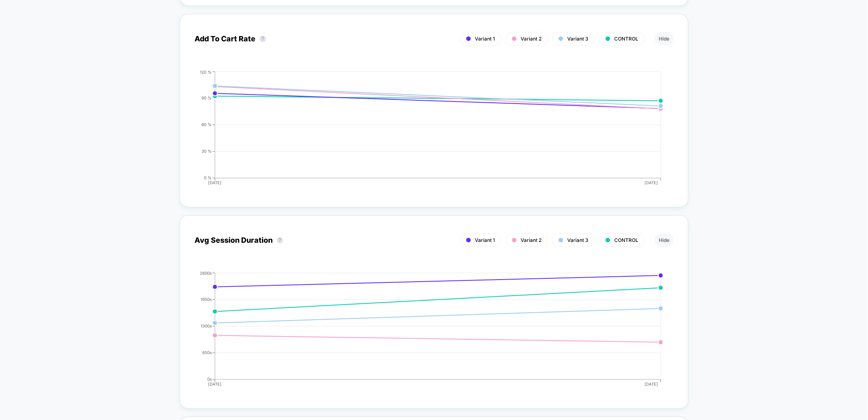 The height and width of the screenshot is (420, 868). I want to click on tspan: 0s, so click(209, 379).